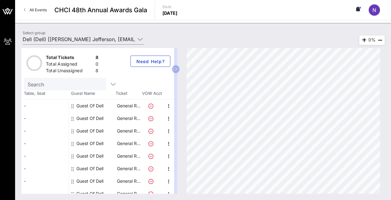  What do you see at coordinates (375, 10) in the screenshot?
I see `span: N` at bounding box center [375, 10].